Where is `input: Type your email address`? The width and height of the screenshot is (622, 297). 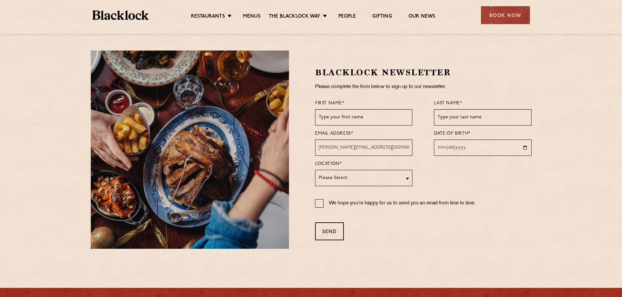 input: Type your email address is located at coordinates (364, 148).